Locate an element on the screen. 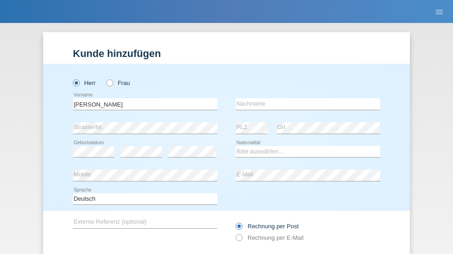  label: Herr is located at coordinates (84, 83).